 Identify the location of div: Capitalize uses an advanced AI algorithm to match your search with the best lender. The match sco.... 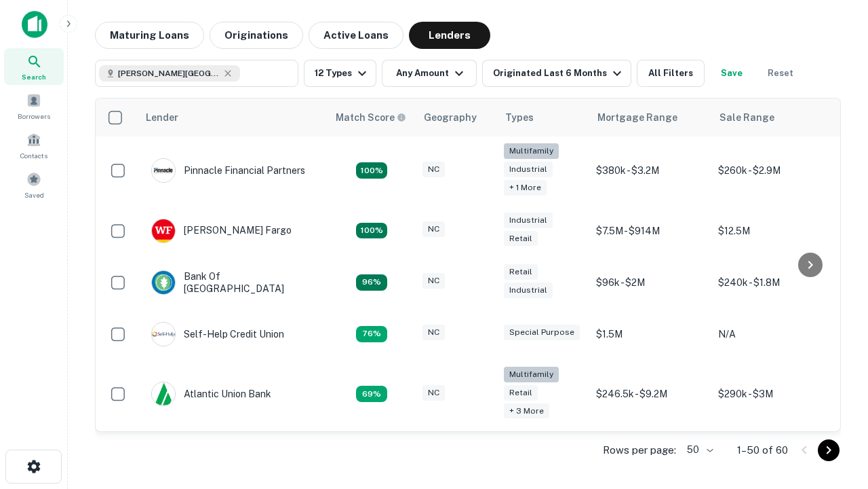
(371, 117).